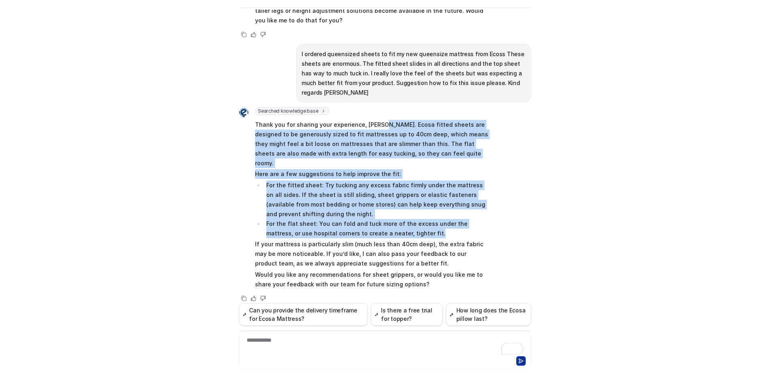 The width and height of the screenshot is (770, 379). Describe the element at coordinates (407, 315) in the screenshot. I see `button: Is there a free trial for topper?` at that location.